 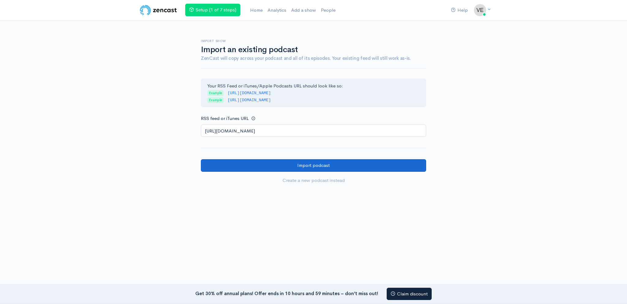 I want to click on h1: Import an existing podcast, so click(x=314, y=50).